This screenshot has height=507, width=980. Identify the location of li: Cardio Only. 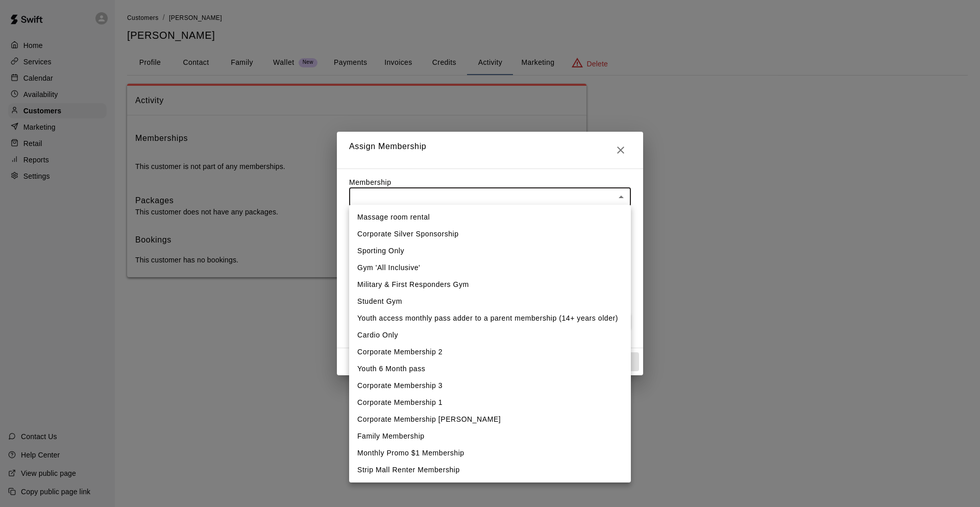
(490, 335).